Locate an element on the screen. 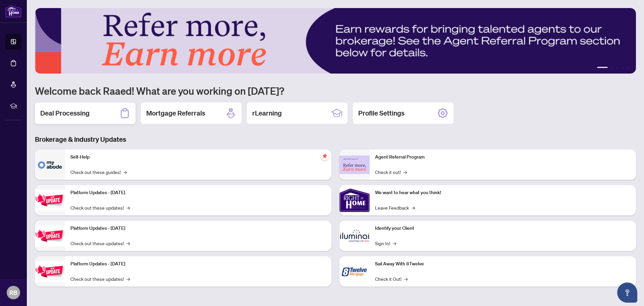 This screenshot has width=644, height=306. img: We want to hear what you think! is located at coordinates (355, 201).